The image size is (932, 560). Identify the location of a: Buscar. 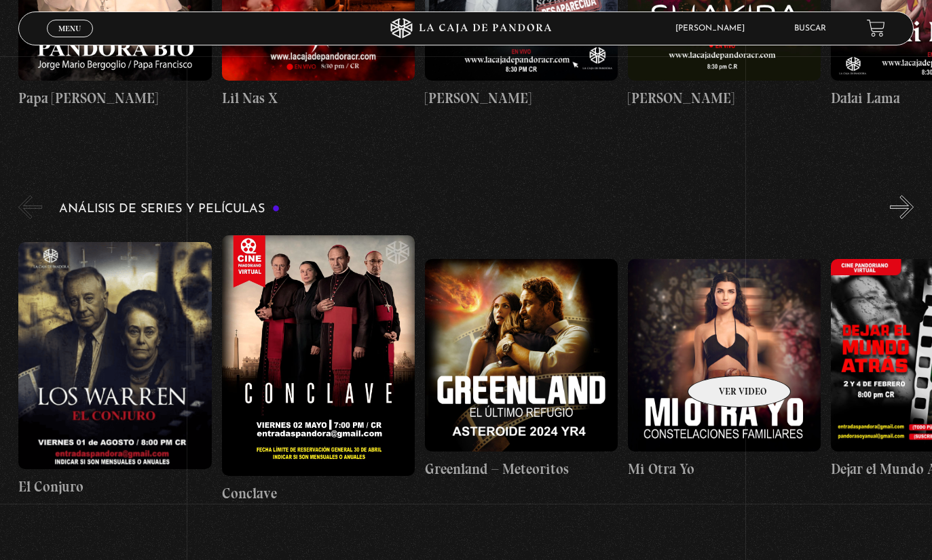
(810, 29).